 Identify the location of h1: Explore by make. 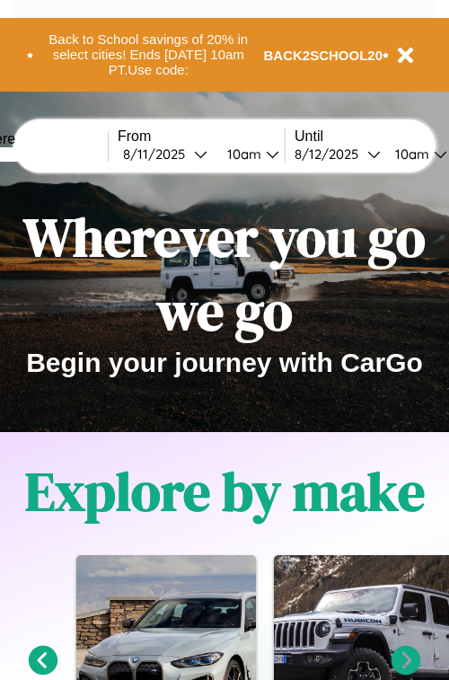
(224, 491).